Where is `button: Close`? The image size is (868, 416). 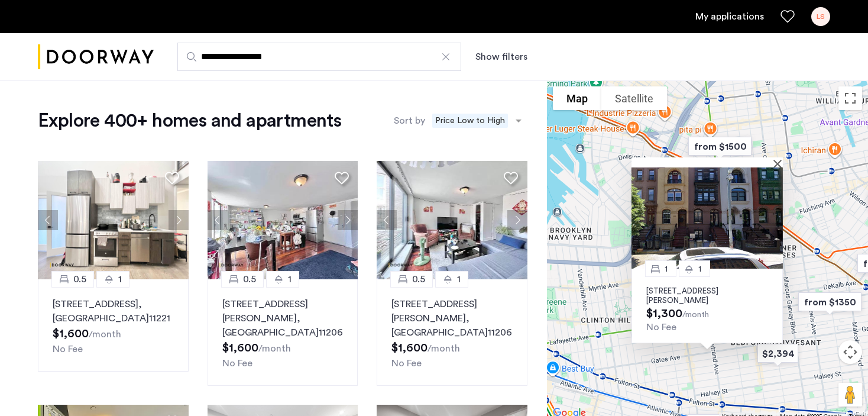 button: Close is located at coordinates (780, 163).